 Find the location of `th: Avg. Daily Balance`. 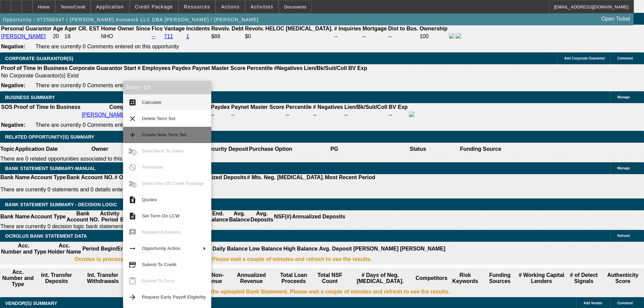

th: Avg. Daily Balance is located at coordinates (224, 249).